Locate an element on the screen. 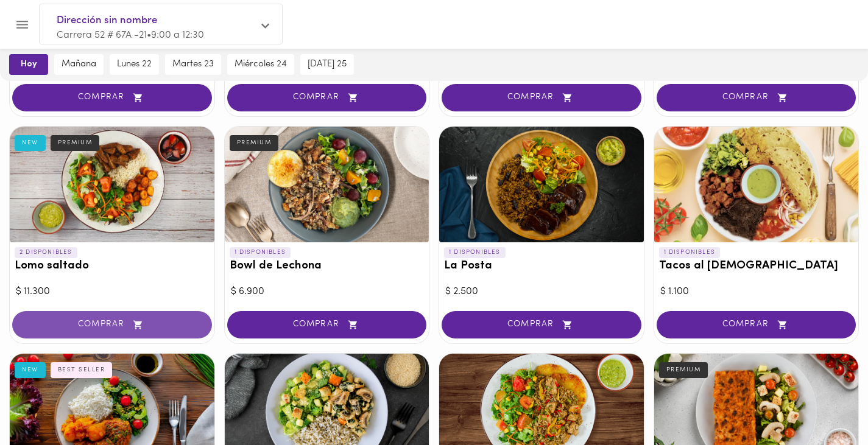 The height and width of the screenshot is (445, 868). div: Lomo saltado is located at coordinates (112, 184).